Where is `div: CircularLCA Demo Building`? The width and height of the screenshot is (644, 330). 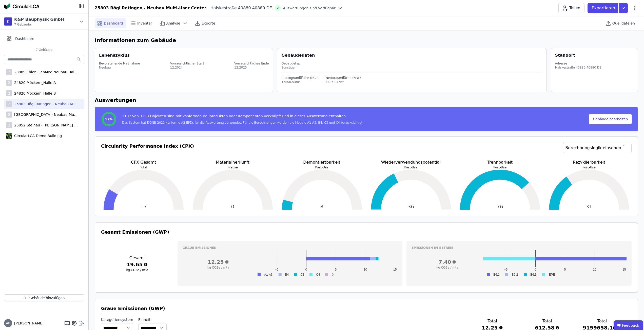 div: CircularLCA Demo Building is located at coordinates (37, 136).